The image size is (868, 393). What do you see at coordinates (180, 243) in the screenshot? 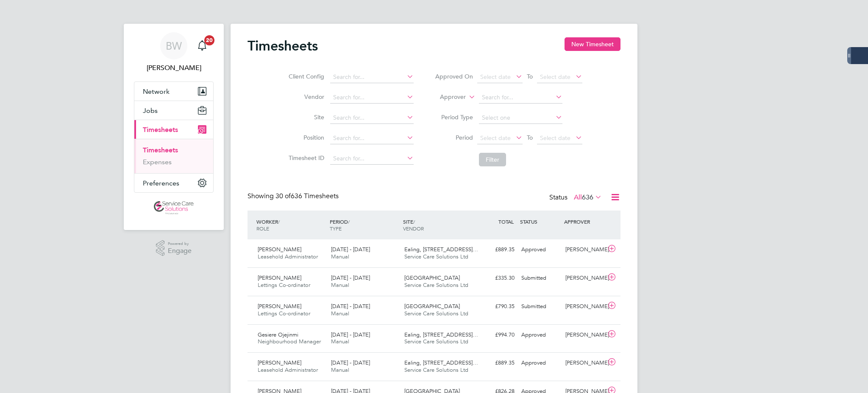
I see `span: Powered by` at bounding box center [180, 243].